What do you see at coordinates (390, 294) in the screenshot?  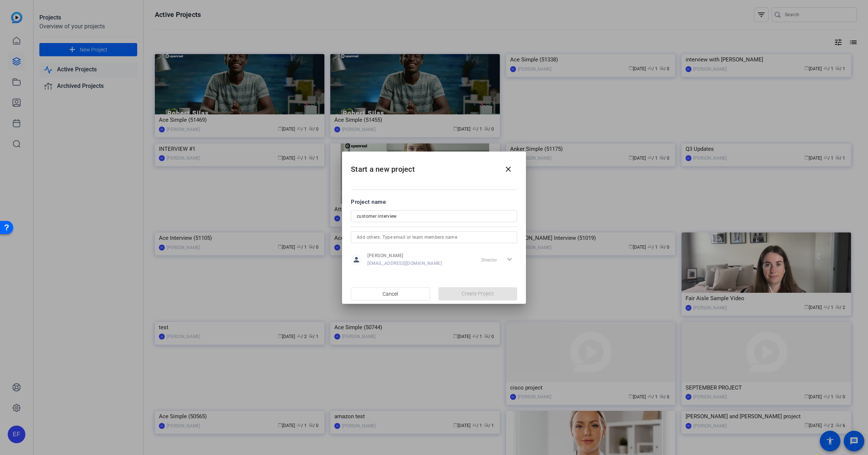 I see `button: Cancel` at bounding box center [390, 294].